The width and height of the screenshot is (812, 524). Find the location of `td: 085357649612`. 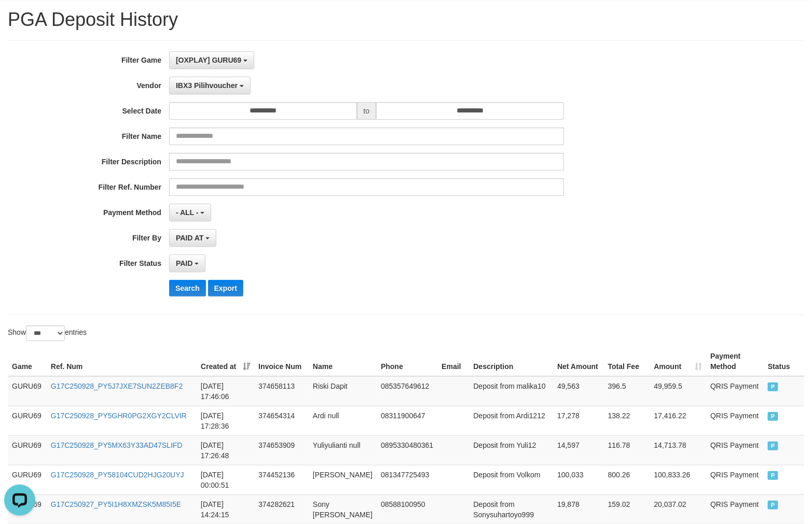

td: 085357649612 is located at coordinates (407, 391).